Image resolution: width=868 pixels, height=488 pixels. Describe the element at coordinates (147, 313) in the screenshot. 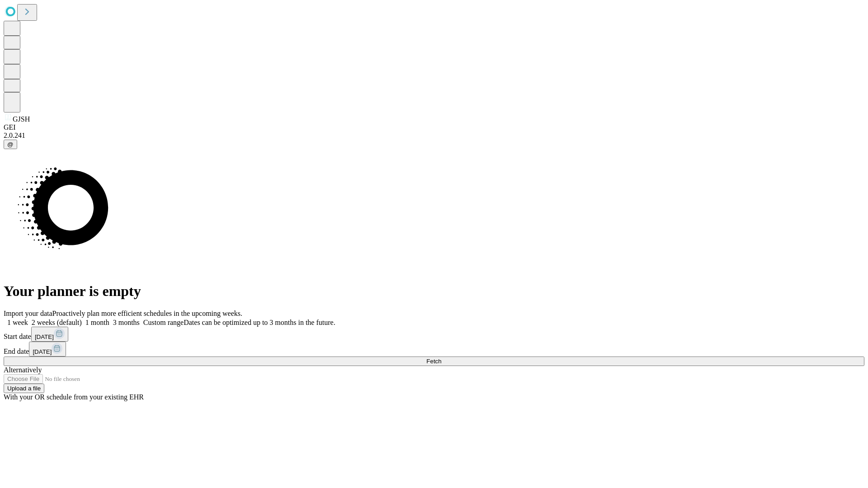

I see `span: Proactively plan more efficient schedules in the upcoming weeks.` at that location.